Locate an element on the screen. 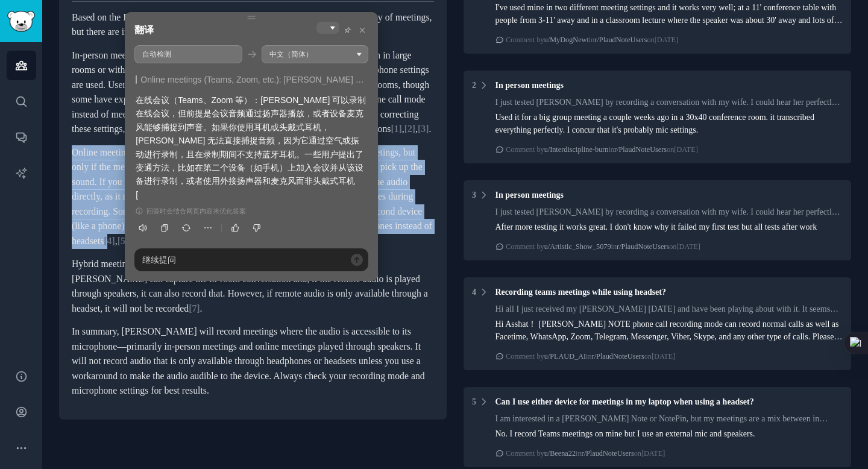 The image size is (868, 469). div: 3 is located at coordinates (474, 195).